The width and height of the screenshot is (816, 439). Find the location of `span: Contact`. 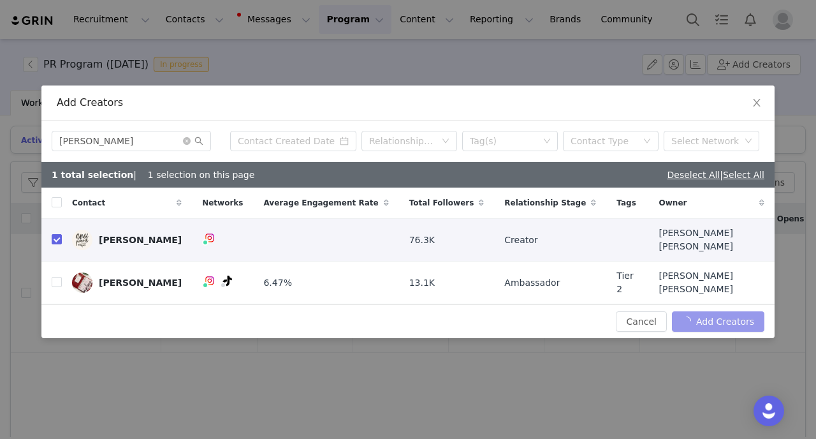

span: Contact is located at coordinates (89, 203).